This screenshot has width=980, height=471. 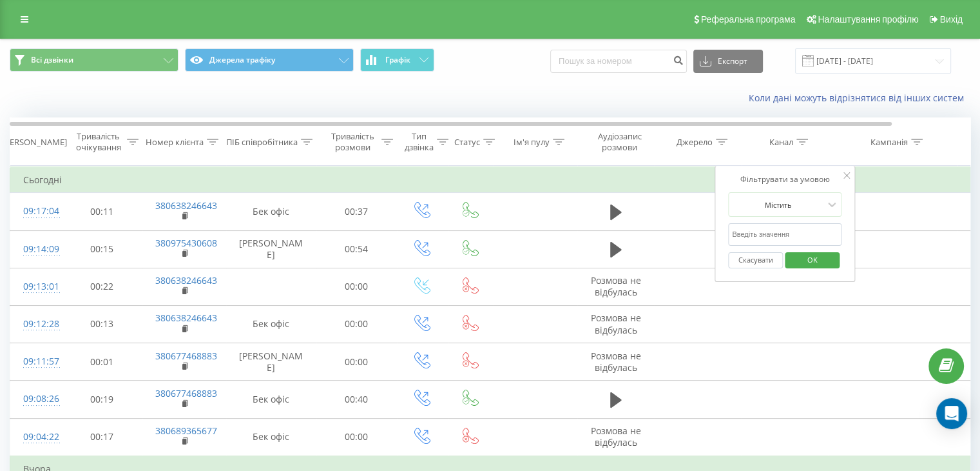 What do you see at coordinates (396, 60) in the screenshot?
I see `button: Графік` at bounding box center [396, 60].